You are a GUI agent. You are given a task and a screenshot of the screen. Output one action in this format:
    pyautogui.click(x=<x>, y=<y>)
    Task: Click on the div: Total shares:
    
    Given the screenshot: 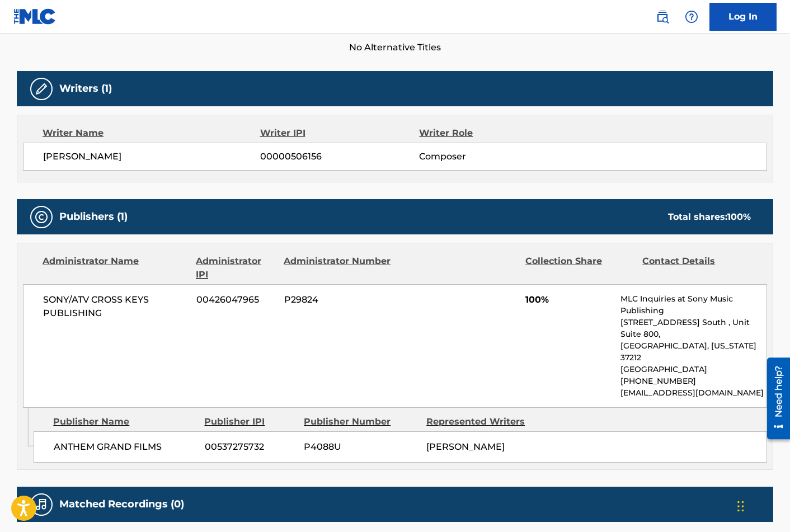 What is the action you would take?
    pyautogui.click(x=709, y=217)
    